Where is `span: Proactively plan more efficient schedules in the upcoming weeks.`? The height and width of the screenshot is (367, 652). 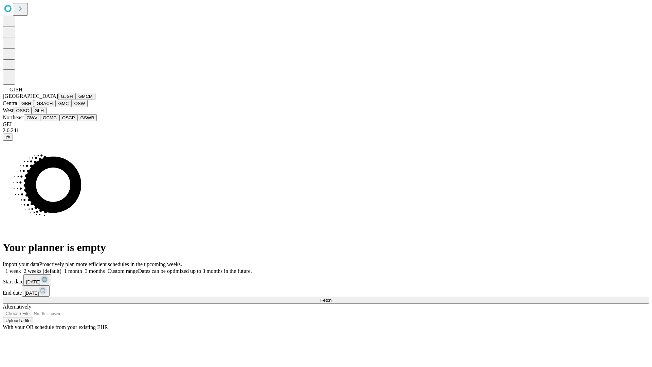 span: Proactively plan more efficient schedules in the upcoming weeks. is located at coordinates (111, 264).